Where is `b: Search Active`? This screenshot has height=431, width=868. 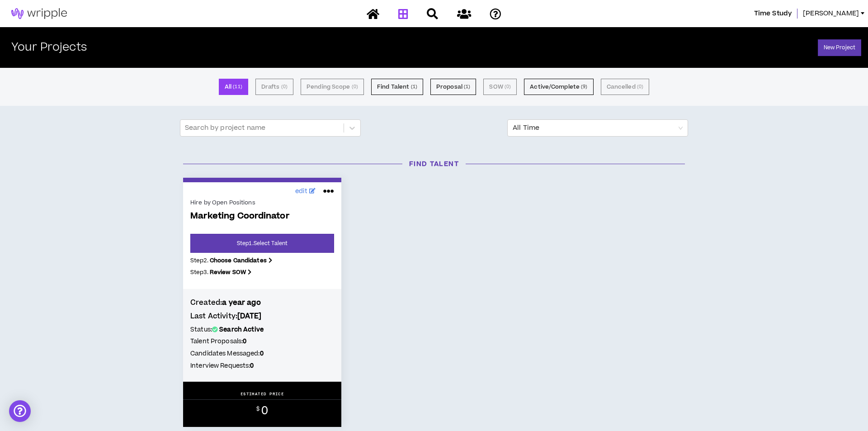
b: Search Active is located at coordinates (241, 330).